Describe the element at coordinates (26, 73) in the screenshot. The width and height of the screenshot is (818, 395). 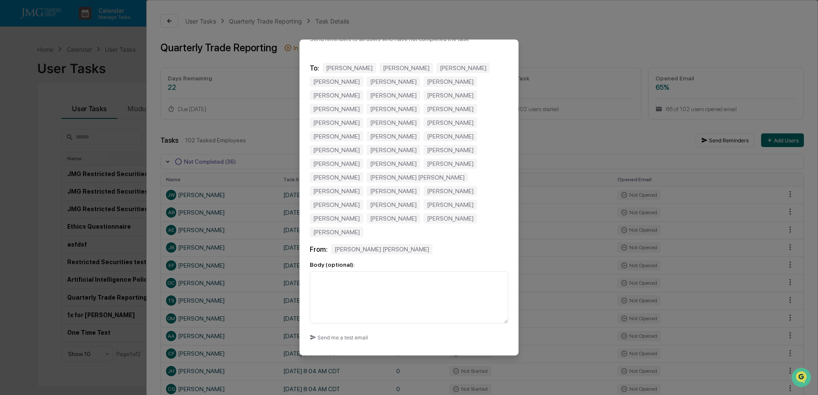
I see `img: 8933085812038_c878075ebb4cc5468115_72.jpg` at that location.